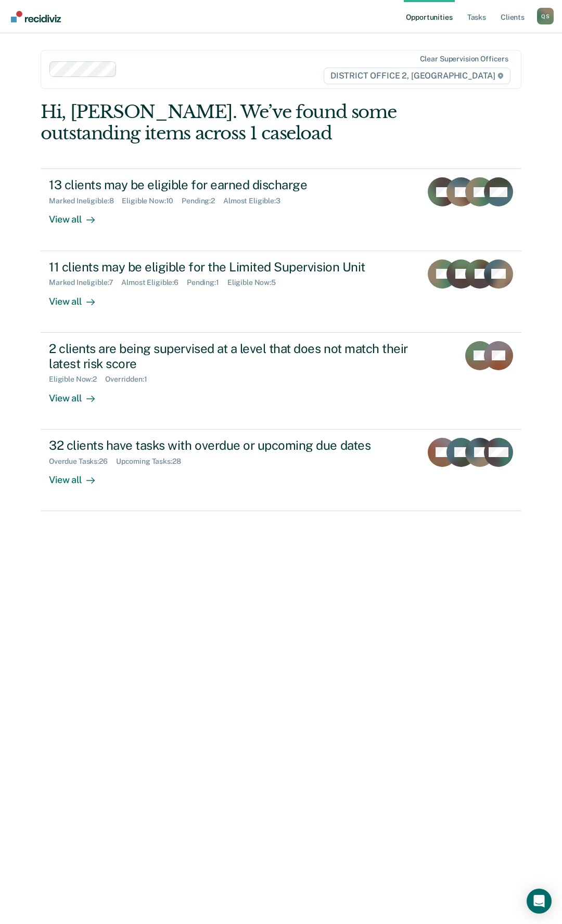  Describe the element at coordinates (82, 461) in the screenshot. I see `div: Overdue Tasks : 26` at that location.